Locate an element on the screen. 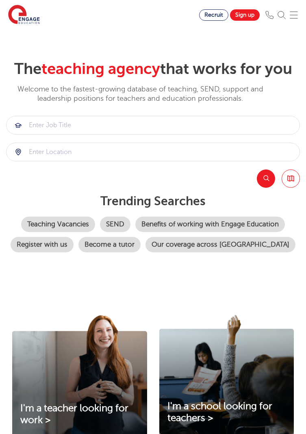  a: SEND is located at coordinates (115, 224).